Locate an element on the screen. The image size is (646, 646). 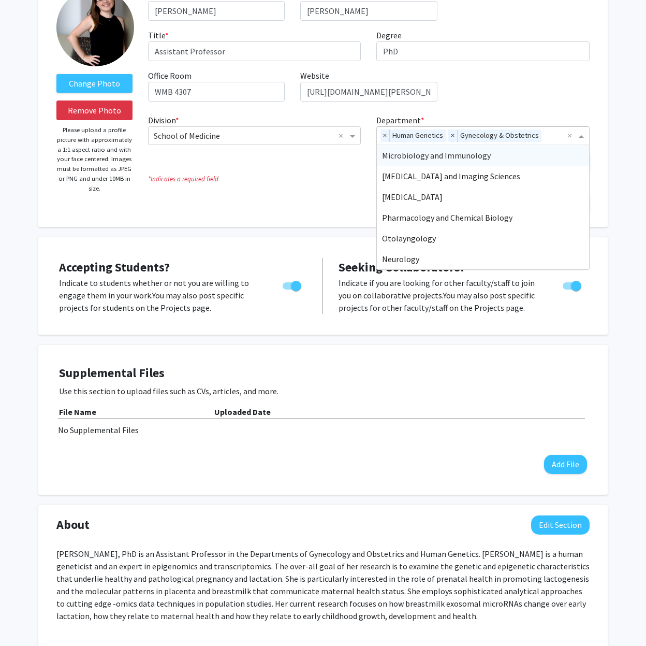
label: Website is located at coordinates (315, 76).